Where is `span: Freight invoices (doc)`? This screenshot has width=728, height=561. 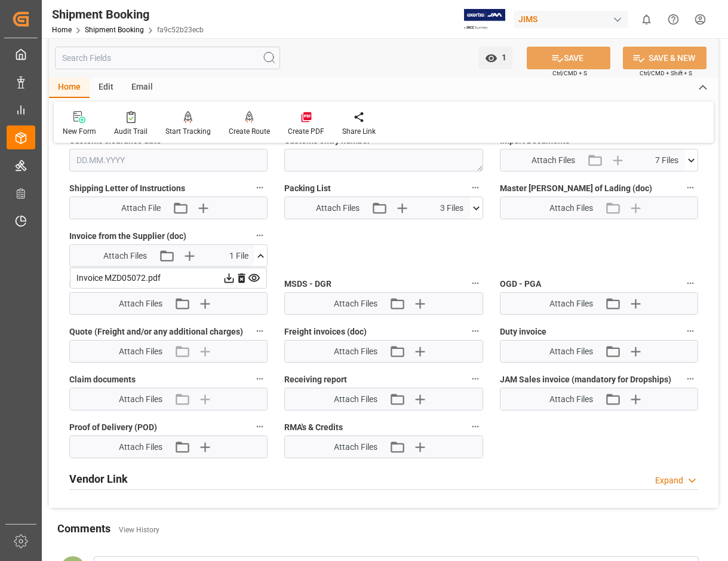
span: Freight invoices (doc) is located at coordinates (326, 332).